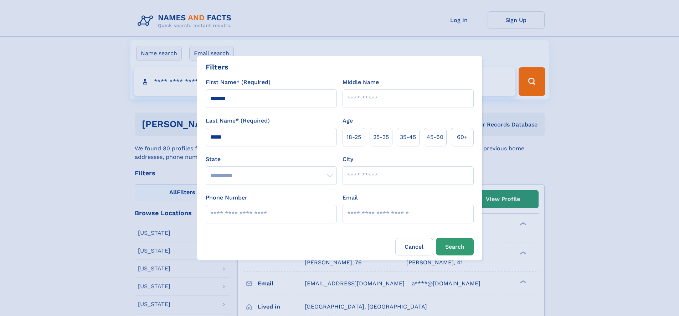  I want to click on label: State, so click(271, 159).